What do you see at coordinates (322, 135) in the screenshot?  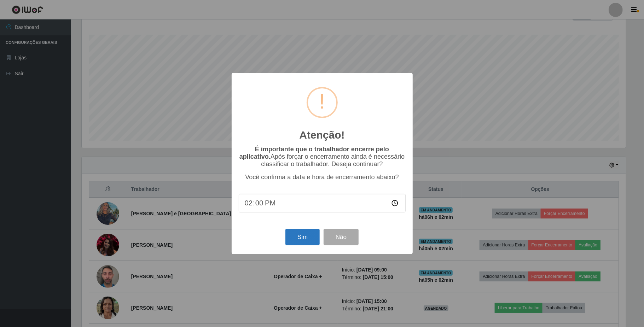 I see `h2: Atenção!` at bounding box center [322, 135].